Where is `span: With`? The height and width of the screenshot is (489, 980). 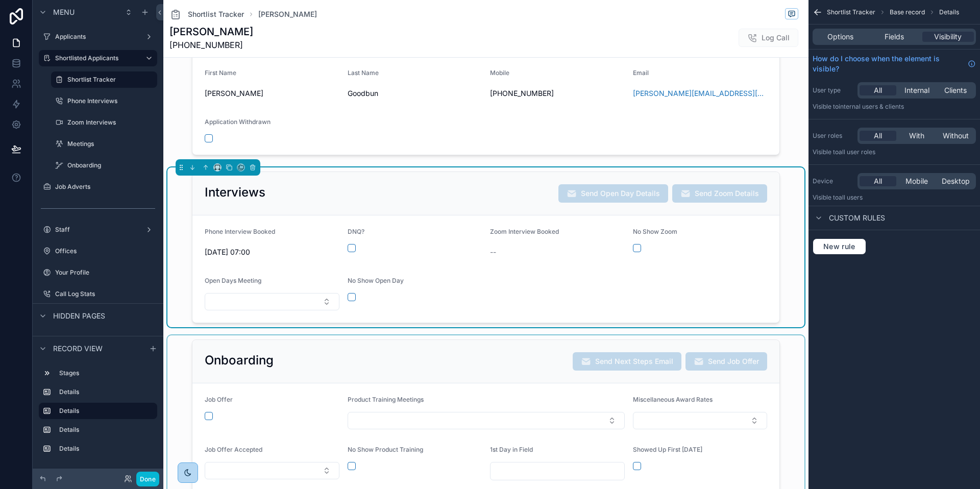 span: With is located at coordinates (917, 136).